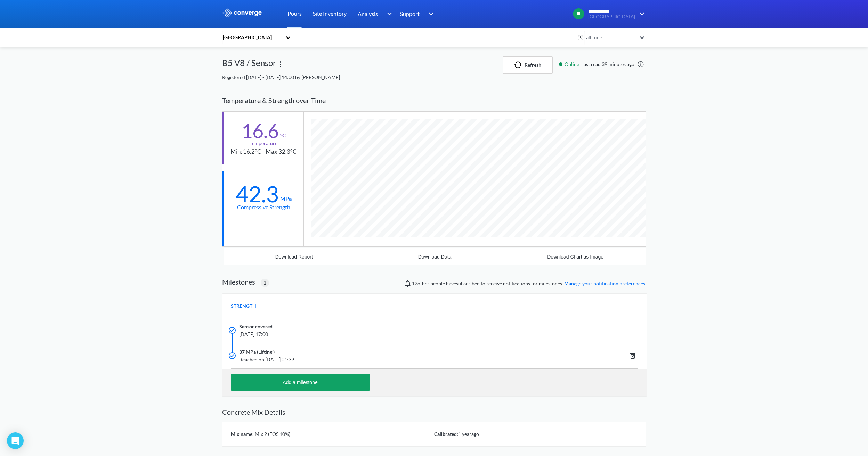 The image size is (868, 456). What do you see at coordinates (446, 434) in the screenshot?
I see `span: Calibrated:` at bounding box center [446, 434].